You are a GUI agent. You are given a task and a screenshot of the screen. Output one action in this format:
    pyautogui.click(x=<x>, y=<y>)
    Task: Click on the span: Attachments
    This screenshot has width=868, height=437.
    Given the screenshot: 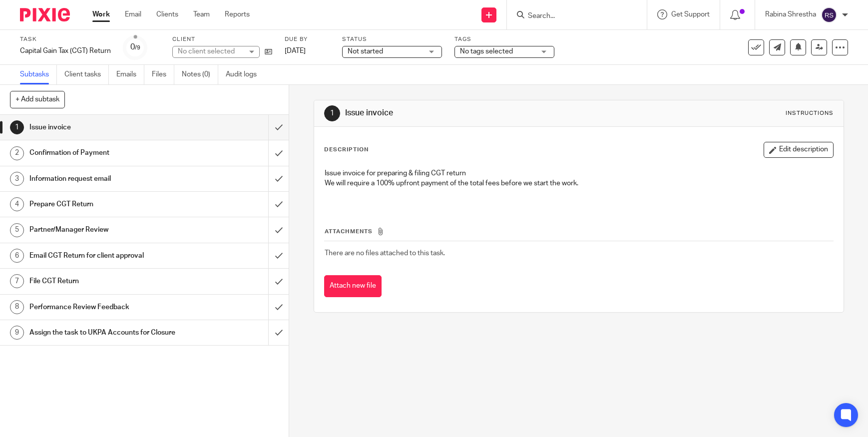 What is the action you would take?
    pyautogui.click(x=348, y=232)
    